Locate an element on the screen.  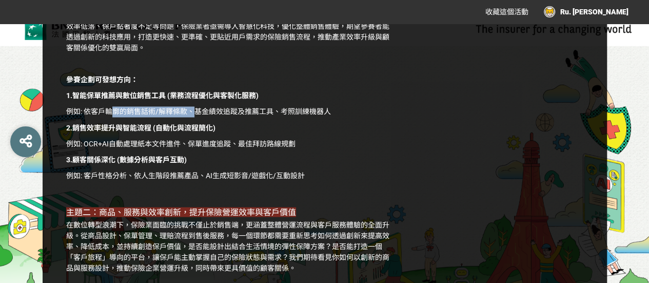
strong: 3.顧客關係深化 (數據分析與客戶互動) is located at coordinates (126, 159).